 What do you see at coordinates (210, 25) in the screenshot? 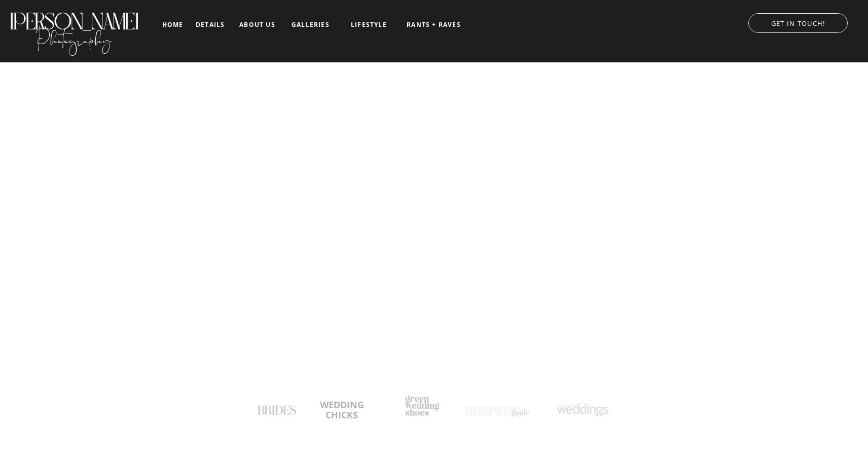
I see `nav: details` at bounding box center [210, 25].